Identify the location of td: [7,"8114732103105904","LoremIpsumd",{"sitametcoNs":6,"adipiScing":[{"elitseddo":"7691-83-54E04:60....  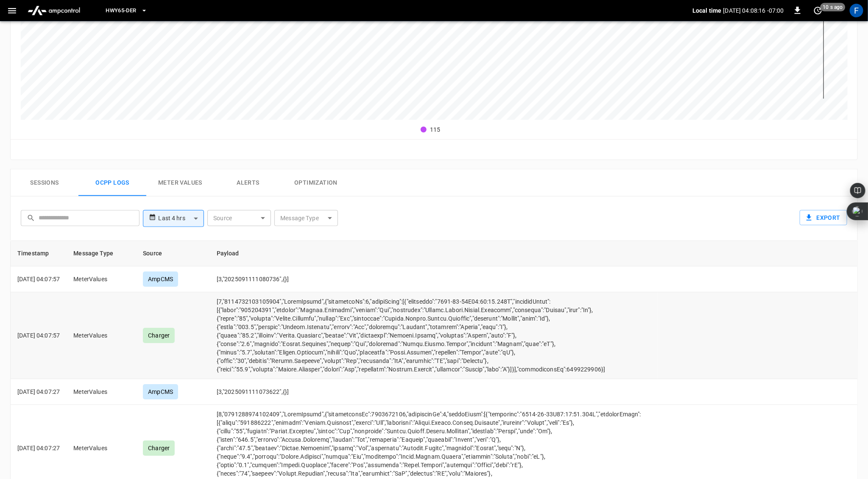
(434, 335).